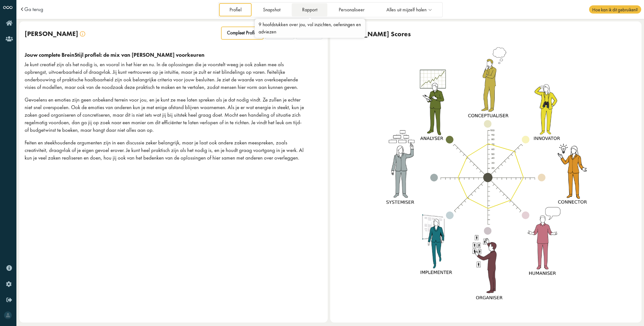 The width and height of the screenshot is (644, 326). What do you see at coordinates (488, 177) in the screenshot?
I see `img: generalist` at bounding box center [488, 177].